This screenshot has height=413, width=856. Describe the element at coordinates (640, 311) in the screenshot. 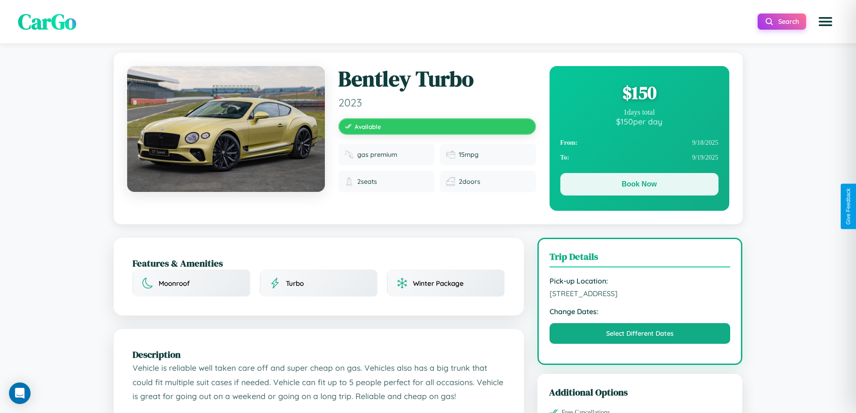

I see `strong: Change Dates:` at that location.